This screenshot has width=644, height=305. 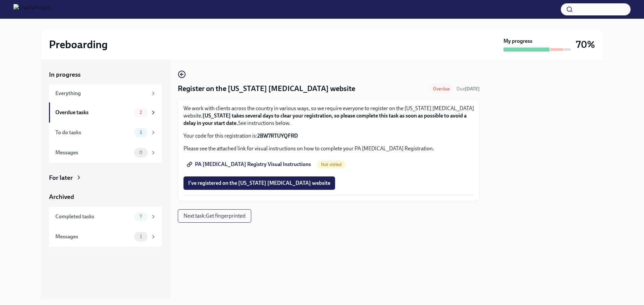 What do you see at coordinates (105, 153) in the screenshot?
I see `a: Messages0` at bounding box center [105, 153].